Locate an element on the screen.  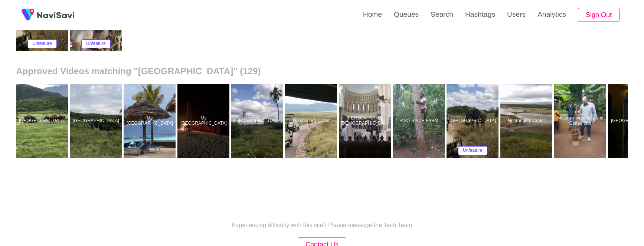
button: Sign Out is located at coordinates (599, 15).